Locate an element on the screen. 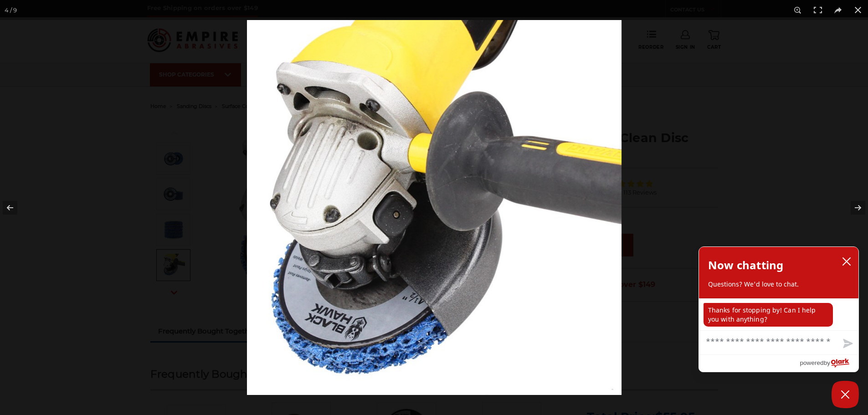 Image resolution: width=868 pixels, height=415 pixels. h2: Now chatting is located at coordinates (745, 265).